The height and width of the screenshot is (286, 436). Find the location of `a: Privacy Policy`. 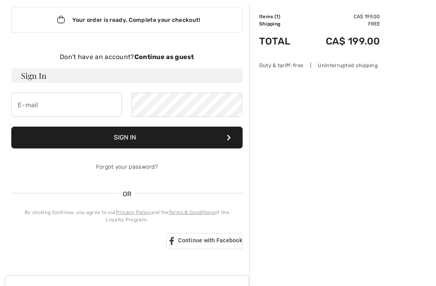

a: Privacy Policy is located at coordinates (133, 212).